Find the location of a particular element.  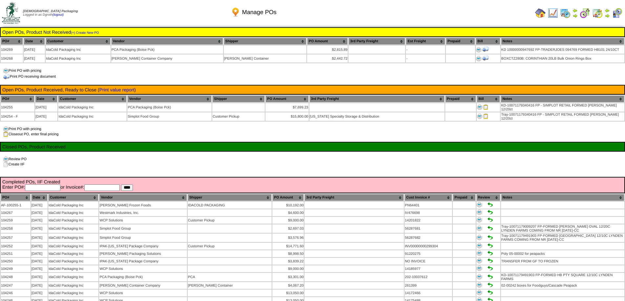

td: 104251 is located at coordinates (15, 254).